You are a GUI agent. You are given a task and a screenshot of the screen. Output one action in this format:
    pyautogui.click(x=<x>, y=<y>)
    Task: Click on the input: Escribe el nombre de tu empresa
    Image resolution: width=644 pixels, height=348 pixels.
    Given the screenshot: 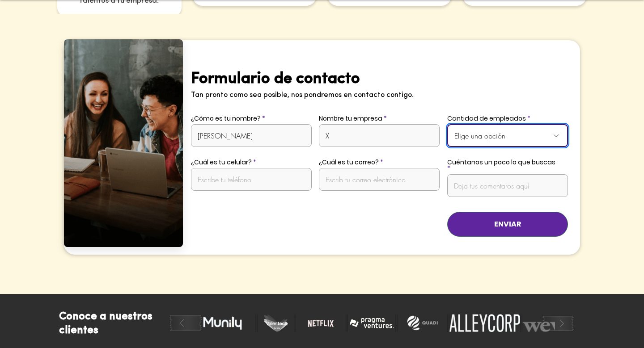 What is the action you would take?
    pyautogui.click(x=379, y=135)
    